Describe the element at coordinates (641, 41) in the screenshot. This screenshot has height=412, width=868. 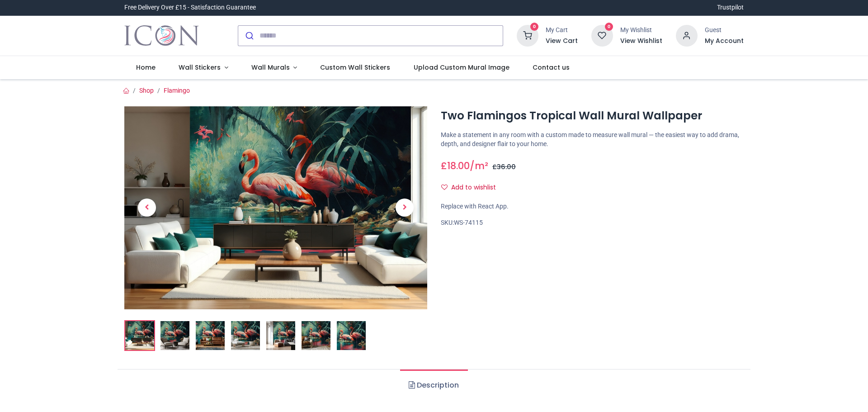
I see `h6: View Wishlist` at that location.